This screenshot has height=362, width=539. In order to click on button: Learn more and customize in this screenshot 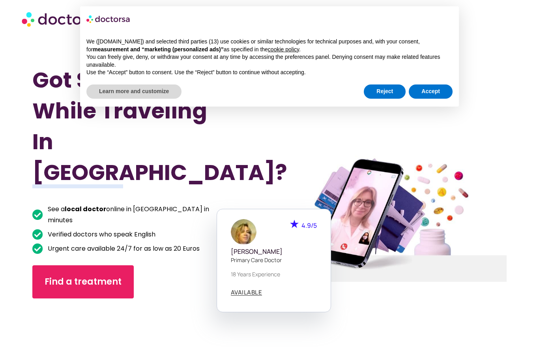, I will do `click(134, 92)`.